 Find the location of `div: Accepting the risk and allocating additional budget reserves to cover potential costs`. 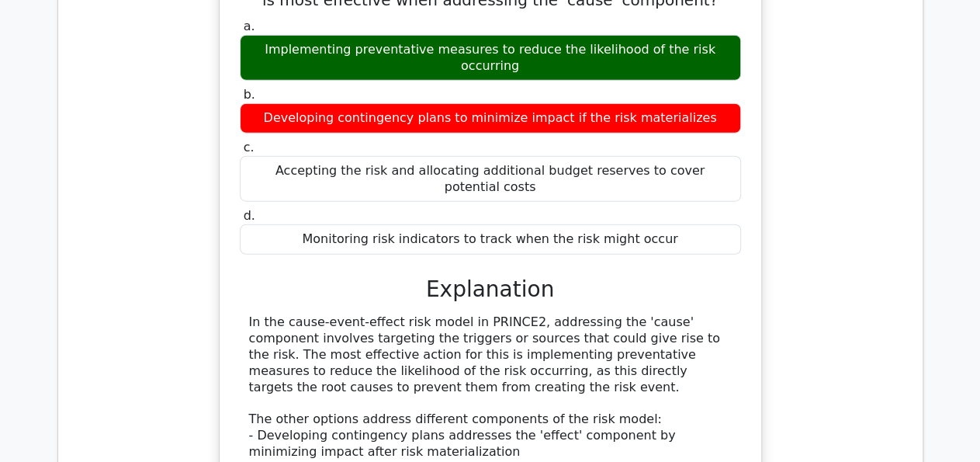

div: Accepting the risk and allocating additional budget reserves to cover potential costs is located at coordinates (490, 179).